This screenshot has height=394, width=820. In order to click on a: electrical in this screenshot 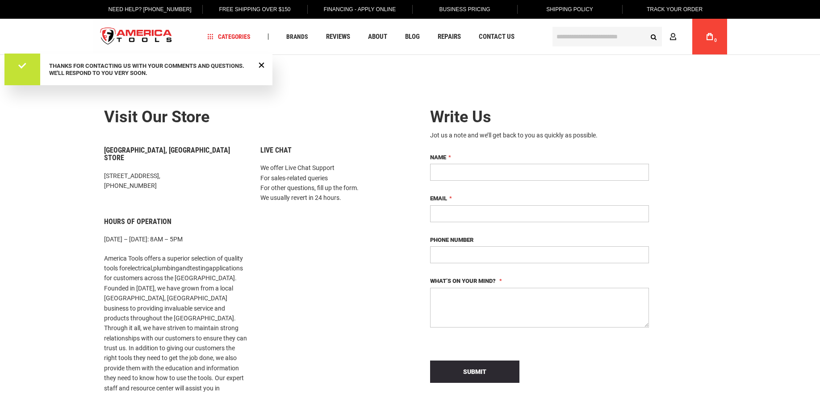, I will do `click(139, 268)`.